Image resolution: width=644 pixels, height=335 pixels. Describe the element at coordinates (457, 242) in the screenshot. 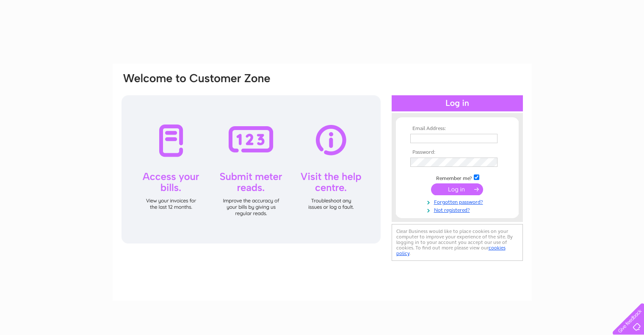

I see `div: Clear Business would like to place cookies on your computer to improve your experience of the sit...` at that location.